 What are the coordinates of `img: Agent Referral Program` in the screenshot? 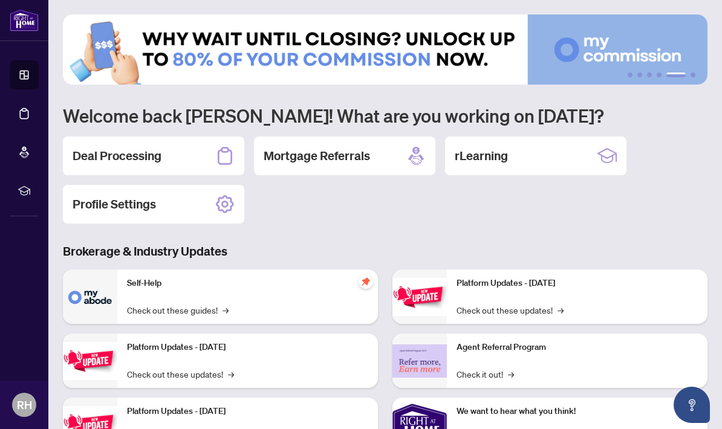 It's located at (420, 361).